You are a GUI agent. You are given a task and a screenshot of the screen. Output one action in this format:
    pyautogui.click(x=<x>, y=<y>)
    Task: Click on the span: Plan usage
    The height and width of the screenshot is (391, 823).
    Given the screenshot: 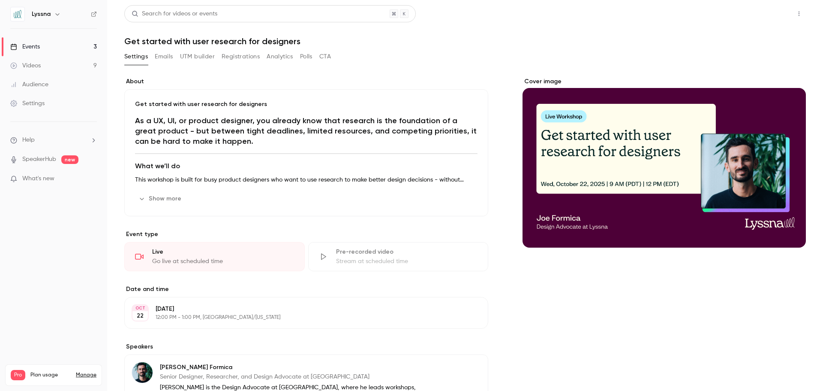 What is the action you would take?
    pyautogui.click(x=51, y=375)
    